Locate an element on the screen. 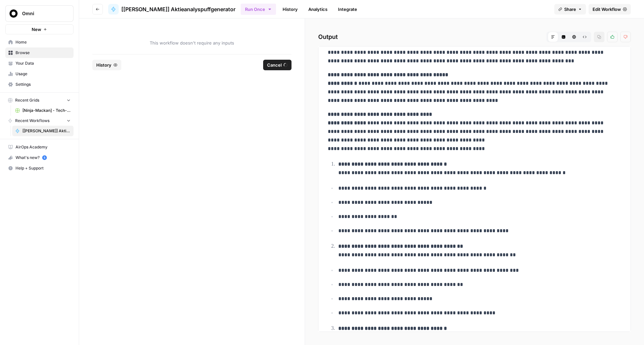 The image size is (644, 345). span: Recent Grids is located at coordinates (27, 100).